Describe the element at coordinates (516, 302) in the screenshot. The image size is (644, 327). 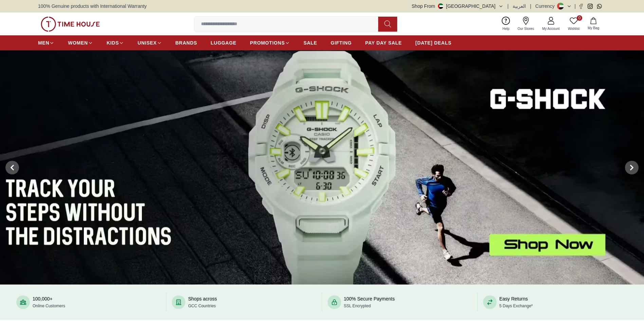
I see `div: Easy Returns` at that location.